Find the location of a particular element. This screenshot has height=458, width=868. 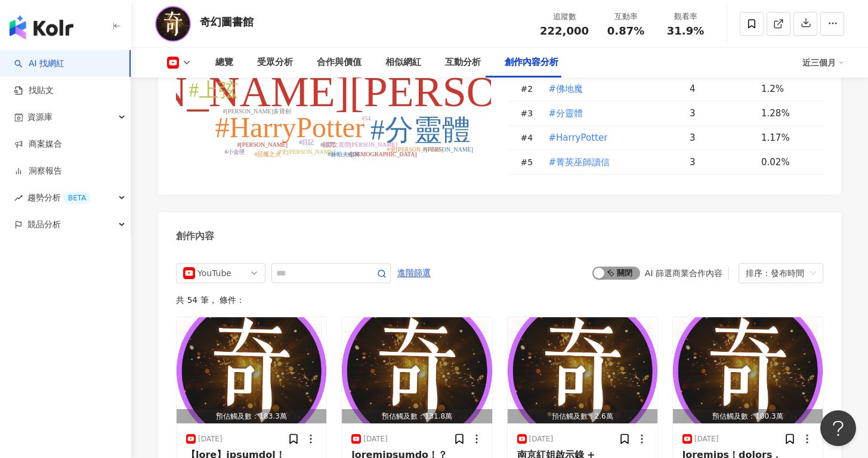

div: # 5 is located at coordinates (530, 162).